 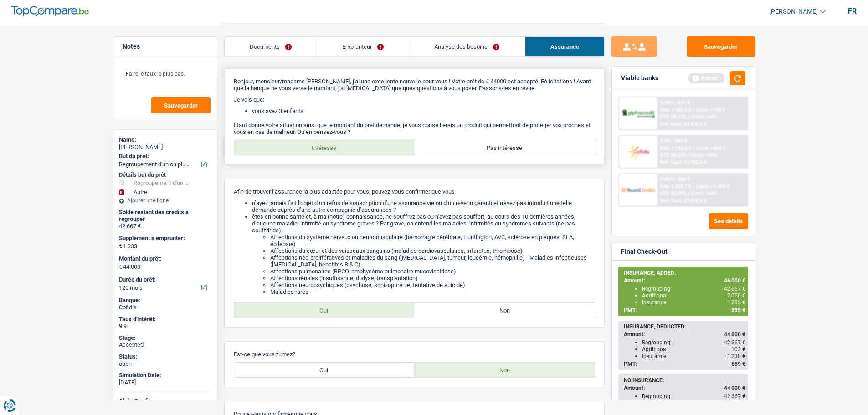 What do you see at coordinates (165, 338) in the screenshot?
I see `div: Stage:` at bounding box center [165, 338].